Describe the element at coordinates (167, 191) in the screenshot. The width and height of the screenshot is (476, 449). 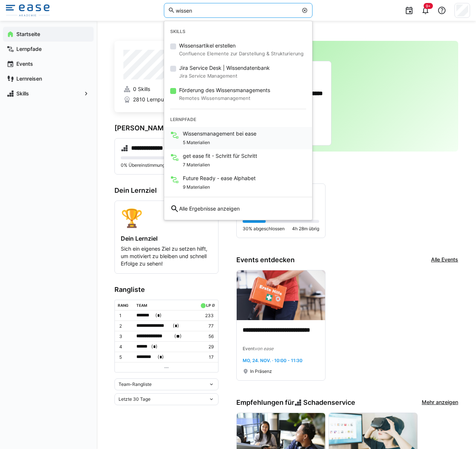
I see `h3: Dein Lernziel` at that location.